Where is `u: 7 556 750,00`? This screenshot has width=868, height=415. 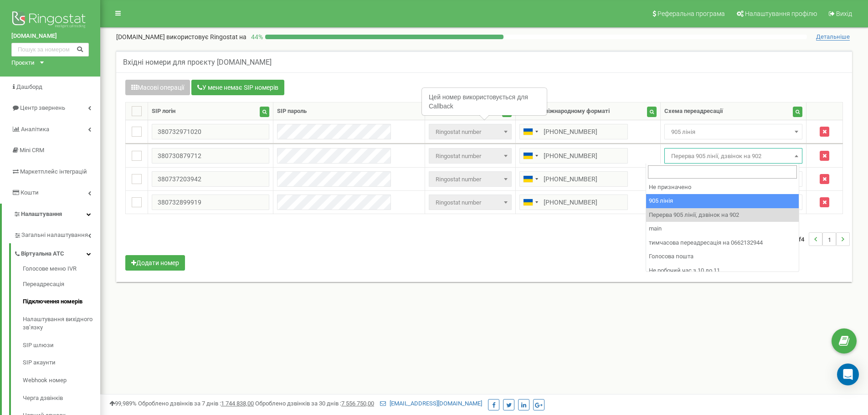 u: 7 556 750,00 is located at coordinates (358, 403).